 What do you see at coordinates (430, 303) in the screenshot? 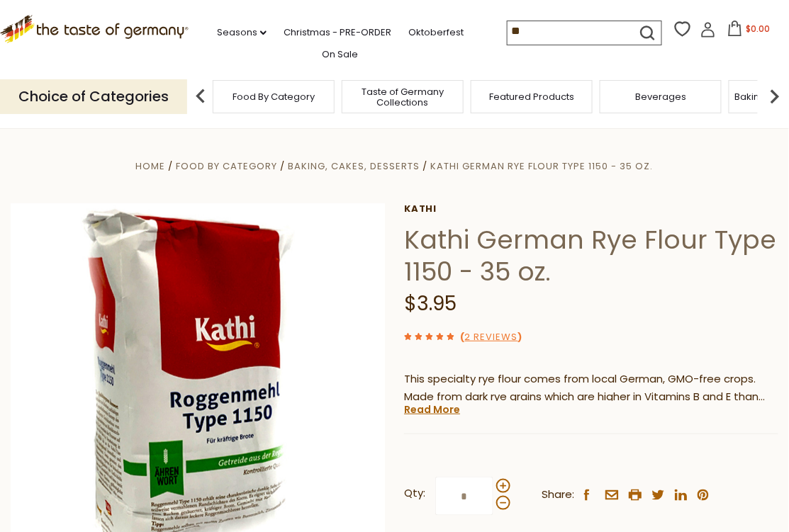
I see `span: $3.95` at bounding box center [430, 303].